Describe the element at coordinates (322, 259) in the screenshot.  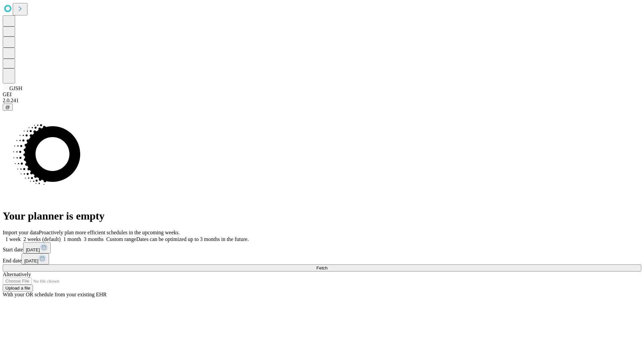
I see `div: End date` at that location.